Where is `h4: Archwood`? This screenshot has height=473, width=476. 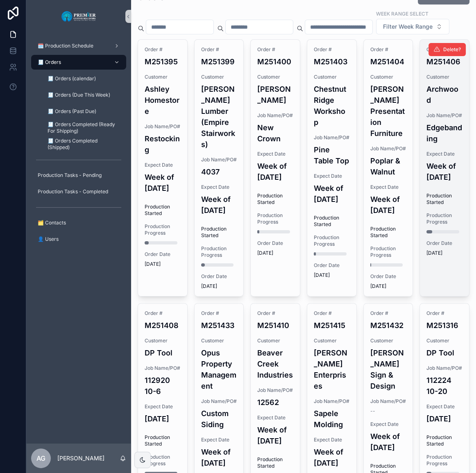 h4: Archwood is located at coordinates (444, 94).